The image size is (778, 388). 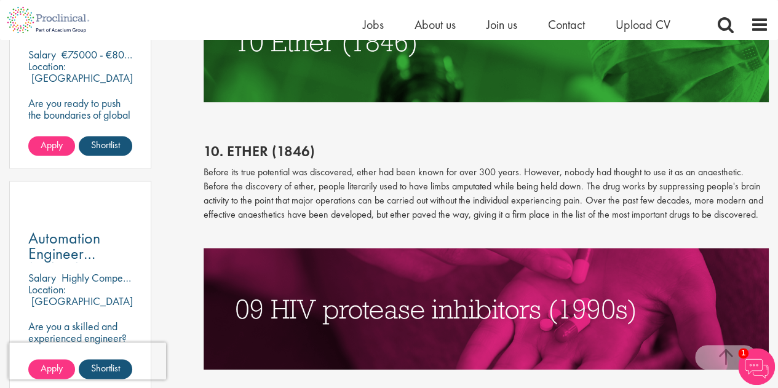 What do you see at coordinates (52, 145) in the screenshot?
I see `span: Apply` at bounding box center [52, 145].